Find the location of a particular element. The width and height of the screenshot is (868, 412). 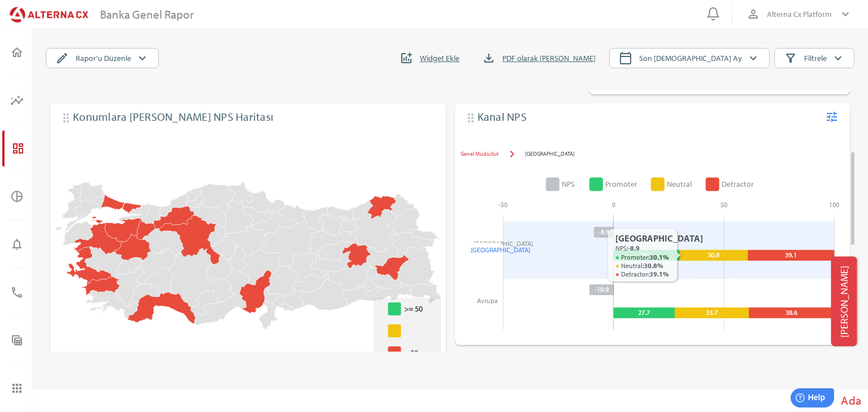

i: insights is located at coordinates (17, 101).